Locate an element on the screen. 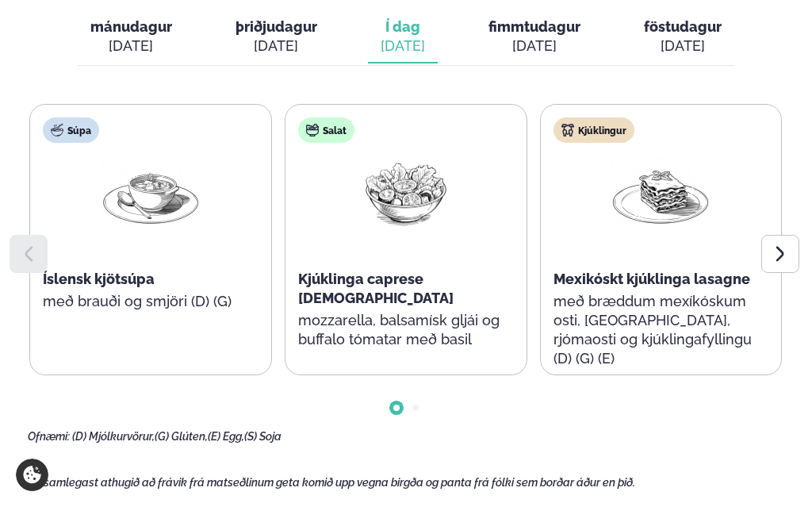 The height and width of the screenshot is (507, 812). span: þriðjudagur is located at coordinates (276, 27).